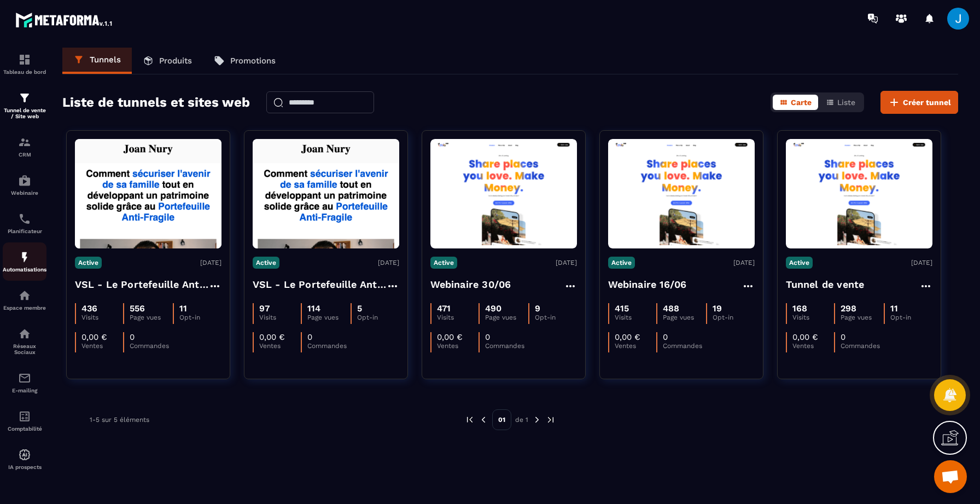  What do you see at coordinates (25, 349) in the screenshot?
I see `p: Réseaux Sociaux` at bounding box center [25, 349].